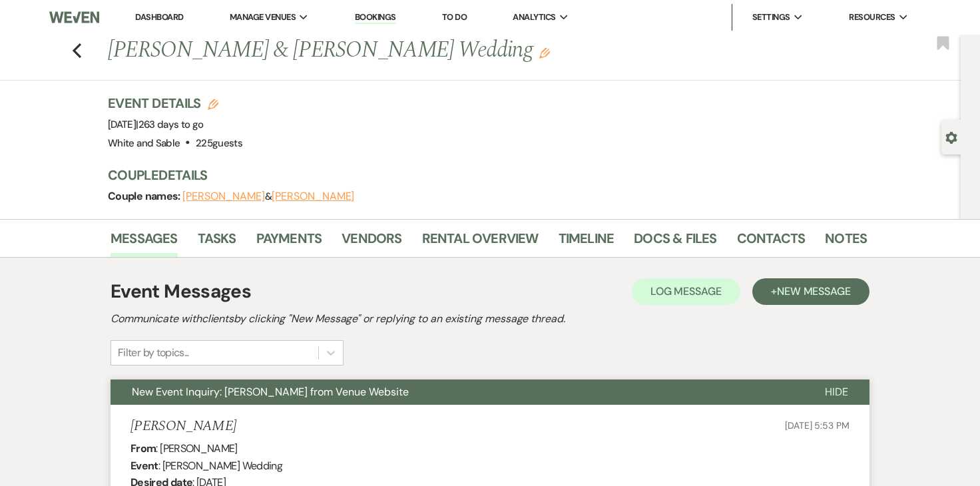 The height and width of the screenshot is (486, 980). What do you see at coordinates (675, 242) in the screenshot?
I see `a: Docs & Files` at bounding box center [675, 242].